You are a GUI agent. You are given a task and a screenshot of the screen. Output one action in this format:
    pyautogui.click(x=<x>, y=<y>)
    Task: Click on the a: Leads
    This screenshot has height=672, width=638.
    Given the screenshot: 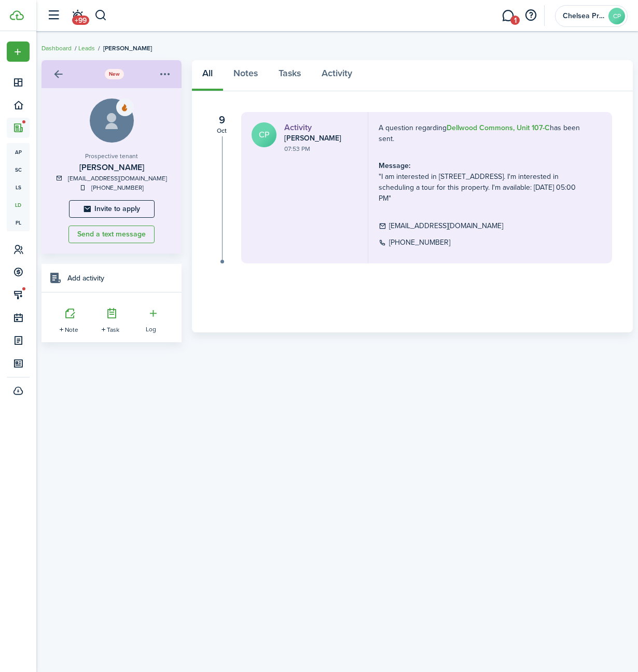 What is the action you would take?
    pyautogui.click(x=87, y=48)
    